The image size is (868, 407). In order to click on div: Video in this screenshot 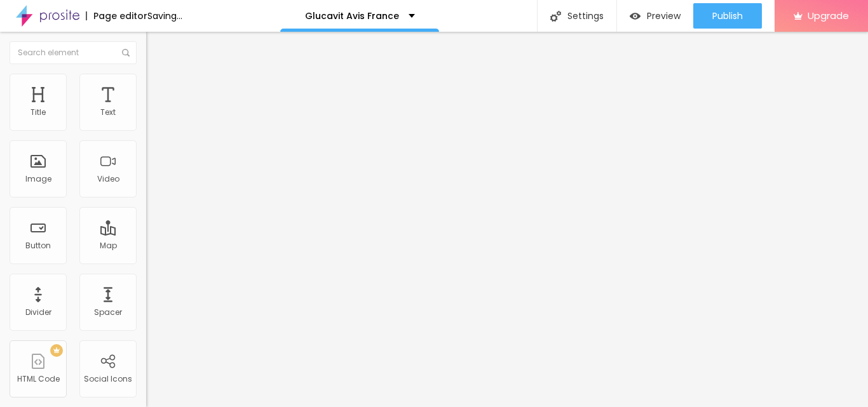, I will do `click(108, 179)`.